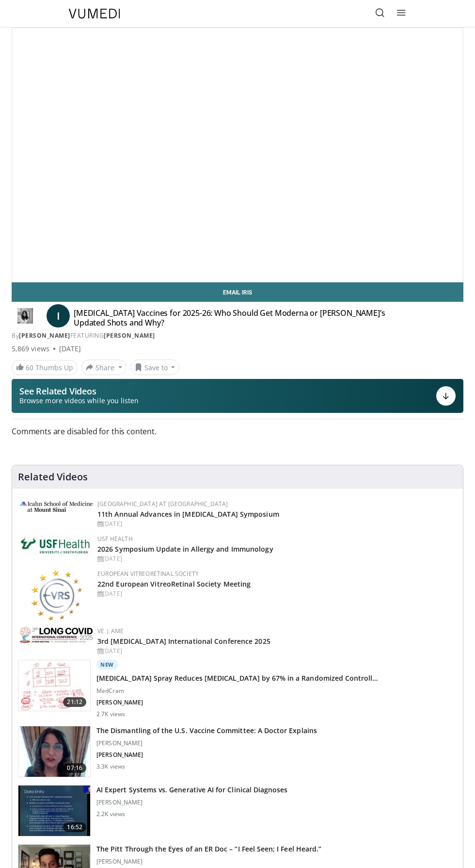 This screenshot has width=475, height=868. Describe the element at coordinates (110, 630) in the screenshot. I see `a: VE | AME` at that location.